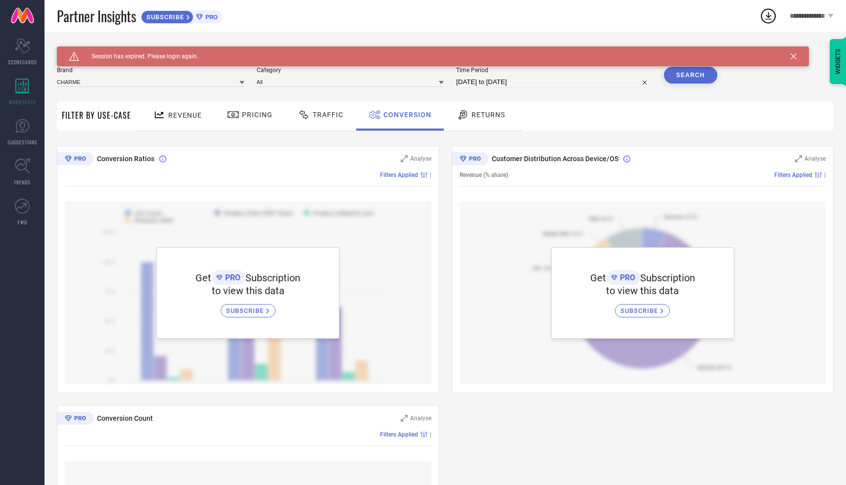 The image size is (846, 485). I want to click on span: Time Period, so click(553, 70).